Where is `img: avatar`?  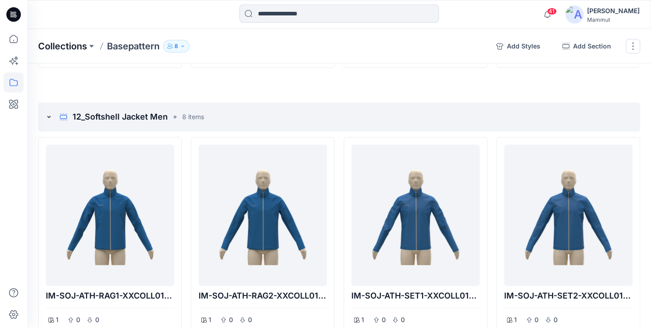
img: avatar is located at coordinates (574, 14).